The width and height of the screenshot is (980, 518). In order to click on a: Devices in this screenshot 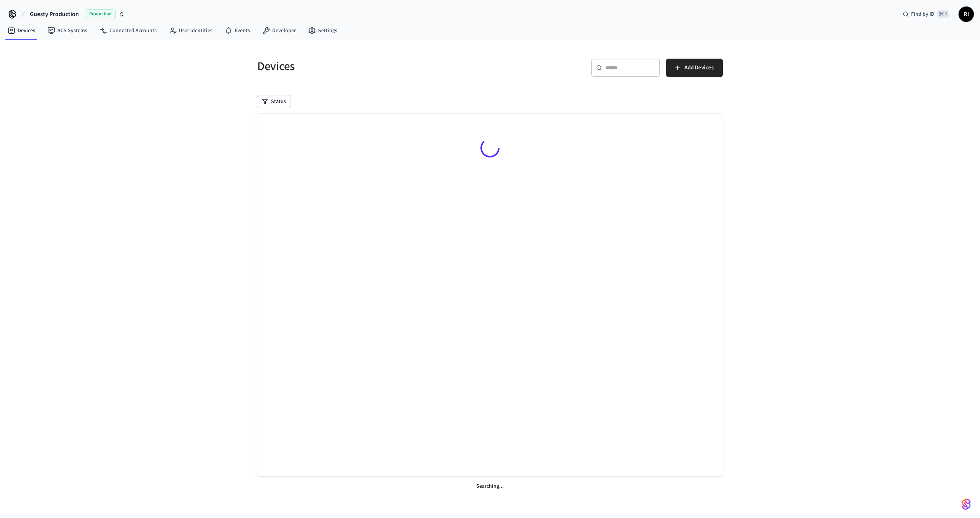, I will do `click(21, 30)`.